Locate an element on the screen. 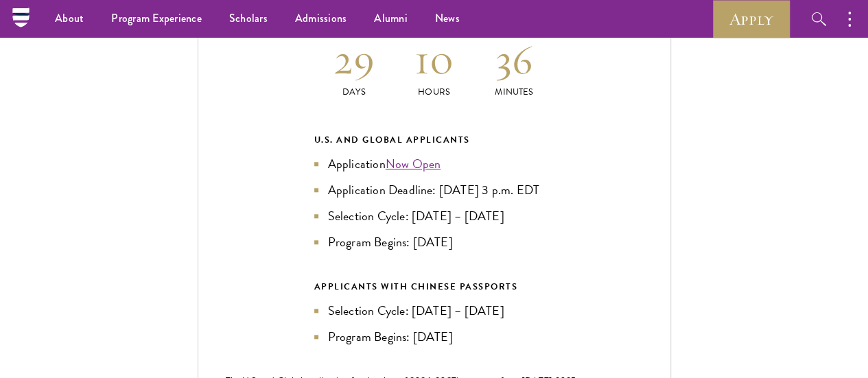  p: Minutes is located at coordinates (514, 92).